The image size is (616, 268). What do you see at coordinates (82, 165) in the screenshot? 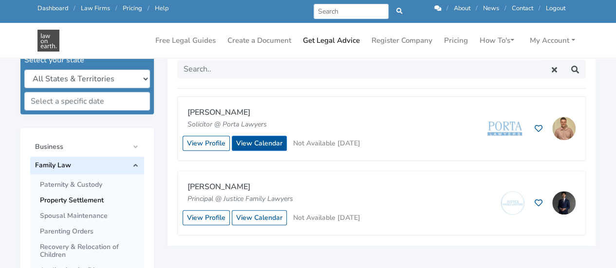
I see `span: Family Law` at bounding box center [82, 165].